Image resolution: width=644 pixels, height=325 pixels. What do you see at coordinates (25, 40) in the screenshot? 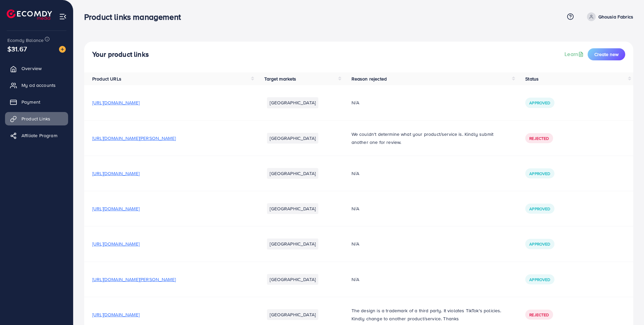
I see `span: Ecomdy Balance` at bounding box center [25, 40].